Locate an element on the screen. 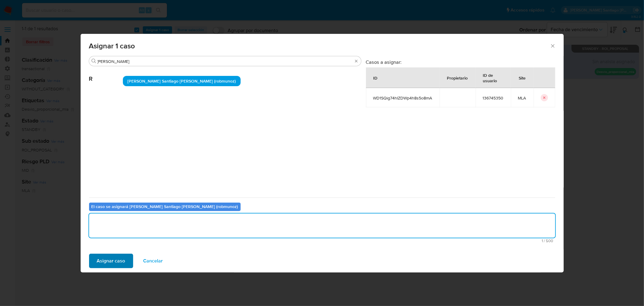 This screenshot has height=306, width=644. div: ID is located at coordinates (376, 77).